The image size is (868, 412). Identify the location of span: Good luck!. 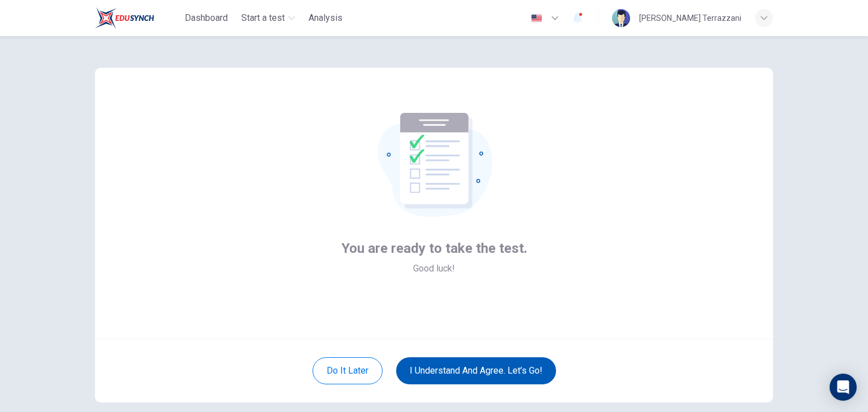
(434, 268).